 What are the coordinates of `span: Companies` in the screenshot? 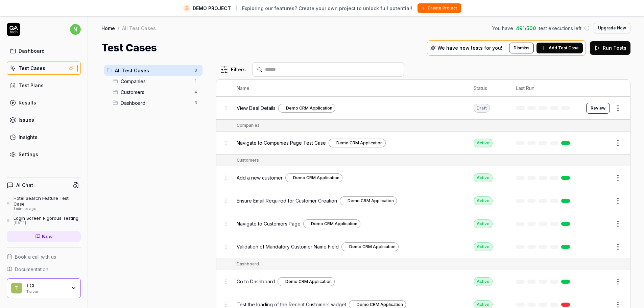 It's located at (155, 81).